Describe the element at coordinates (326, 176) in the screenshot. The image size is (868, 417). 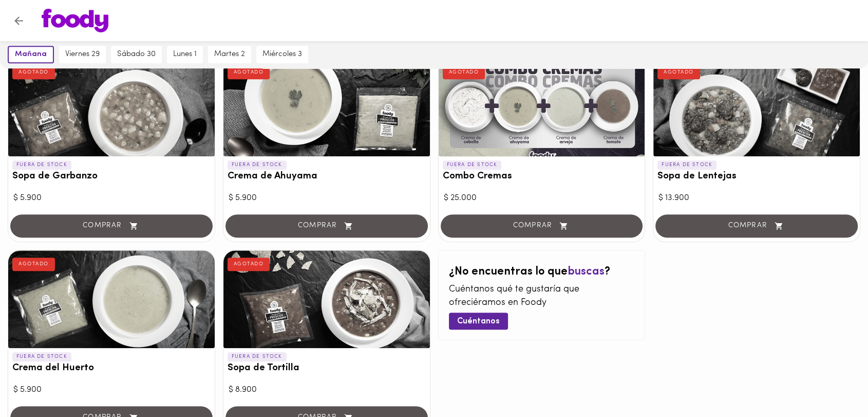
I see `h3: Crema de Ahuyama` at that location.